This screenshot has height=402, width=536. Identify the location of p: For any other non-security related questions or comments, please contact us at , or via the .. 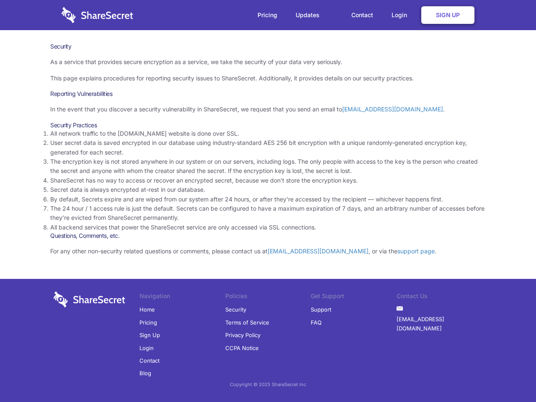
(268, 251).